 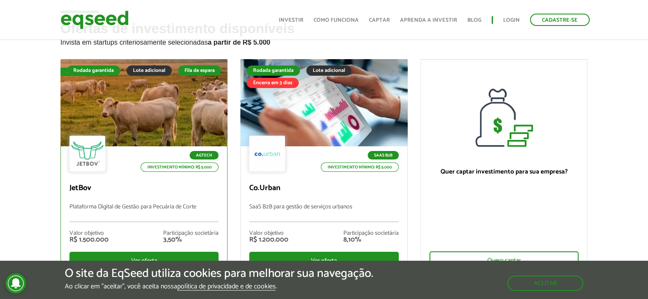 What do you see at coordinates (324, 213) in the screenshot?
I see `p: SaaS B2B para gestão de serviços urbanos` at bounding box center [324, 213].